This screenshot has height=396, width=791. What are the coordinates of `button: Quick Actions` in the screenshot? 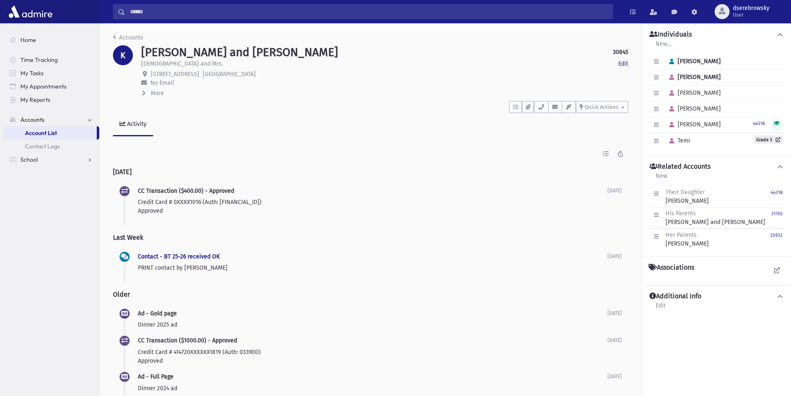 It's located at (602, 107).